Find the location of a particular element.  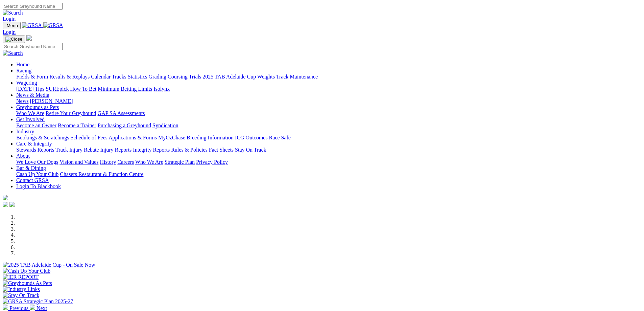

a: About is located at coordinates (23, 156).